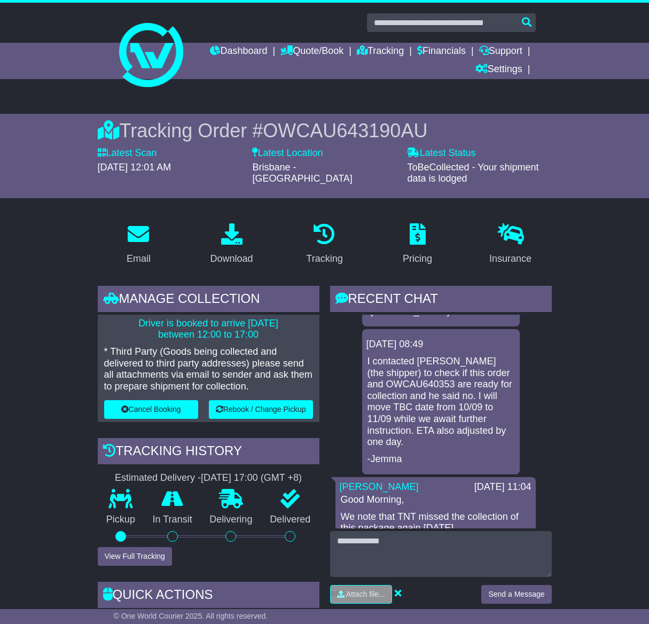  Describe the element at coordinates (231, 259) in the screenshot. I see `div: Download` at that location.